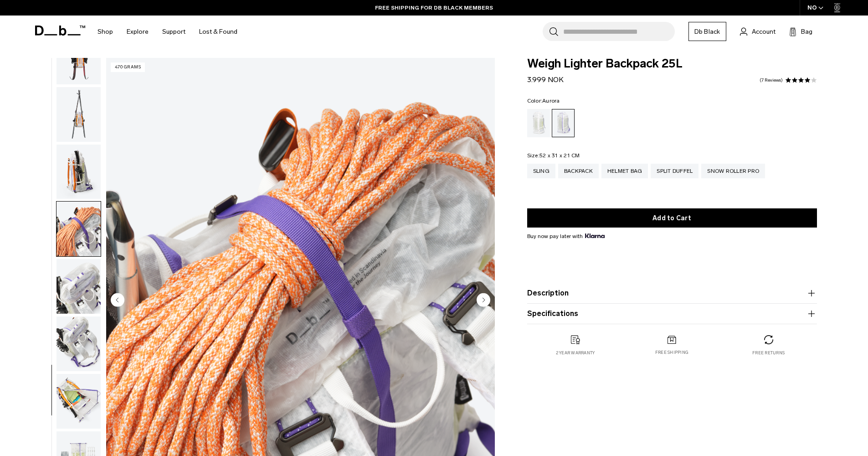 The height and width of the screenshot is (456, 868). I want to click on a: Support, so click(173, 31).